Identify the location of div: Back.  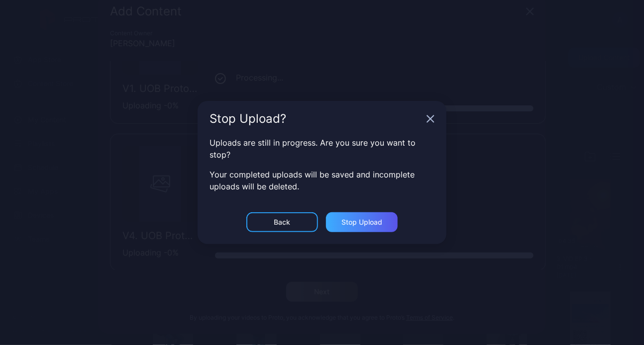
(282, 222).